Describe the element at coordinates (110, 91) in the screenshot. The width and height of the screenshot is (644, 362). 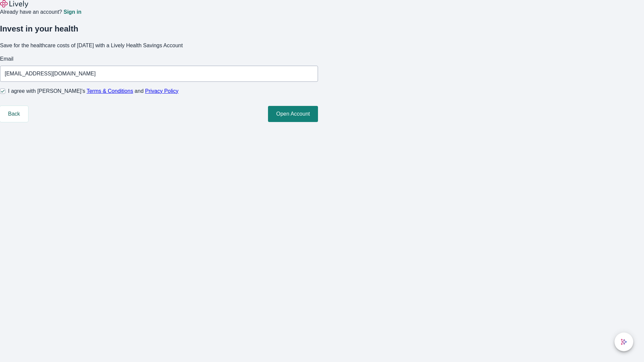
I see `a: Terms & Conditions` at that location.